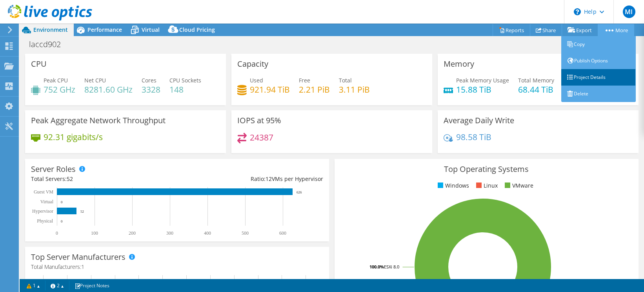  What do you see at coordinates (452, 186) in the screenshot?
I see `li: Windows` at bounding box center [452, 186].